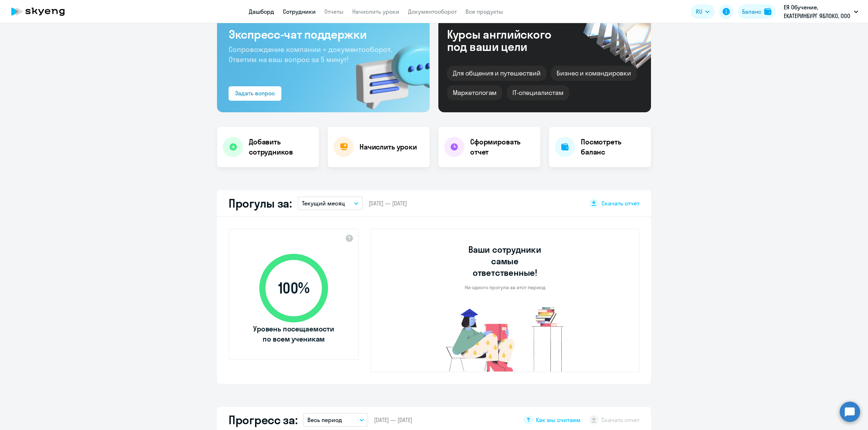  Describe the element at coordinates (432, 12) in the screenshot. I see `a: Документооборот` at that location.